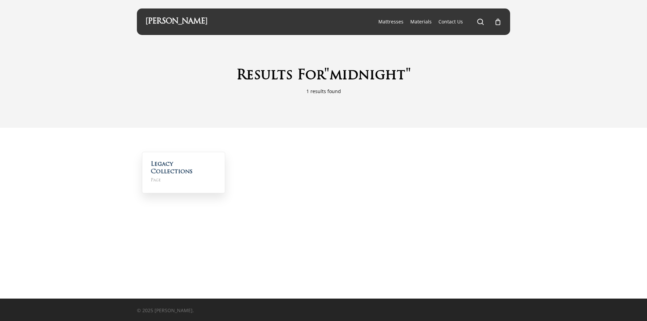 The image size is (647, 321). What do you see at coordinates (391, 22) in the screenshot?
I see `a: Mattresses` at bounding box center [391, 22].